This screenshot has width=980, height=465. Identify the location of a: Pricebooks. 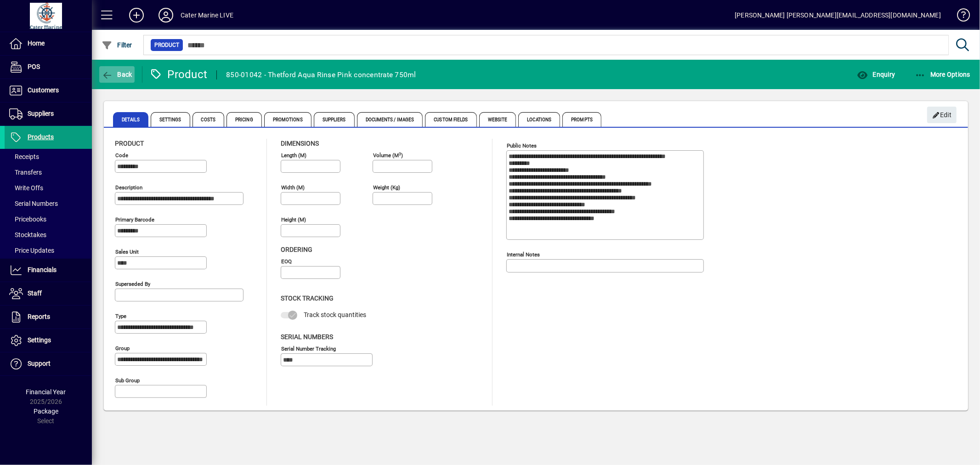
(49, 219).